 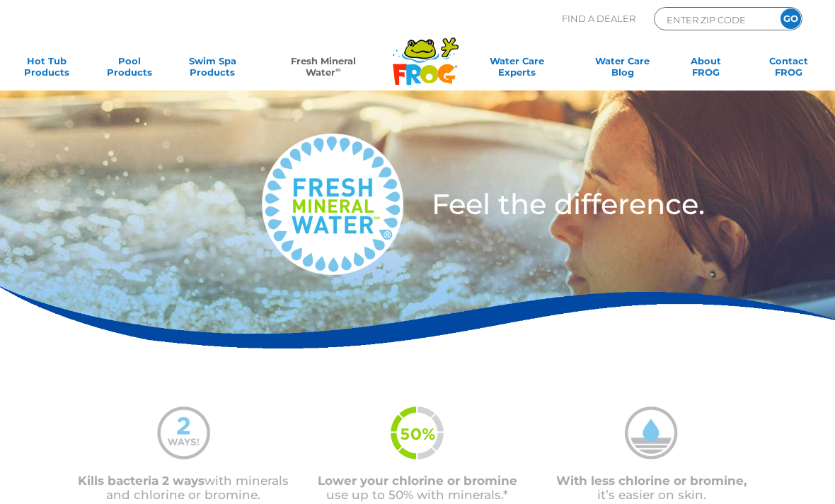 I want to click on p: Find A Dealer, so click(x=599, y=19).